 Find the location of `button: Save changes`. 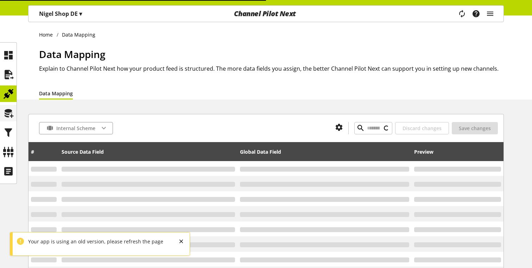

button: Save changes is located at coordinates (474, 128).